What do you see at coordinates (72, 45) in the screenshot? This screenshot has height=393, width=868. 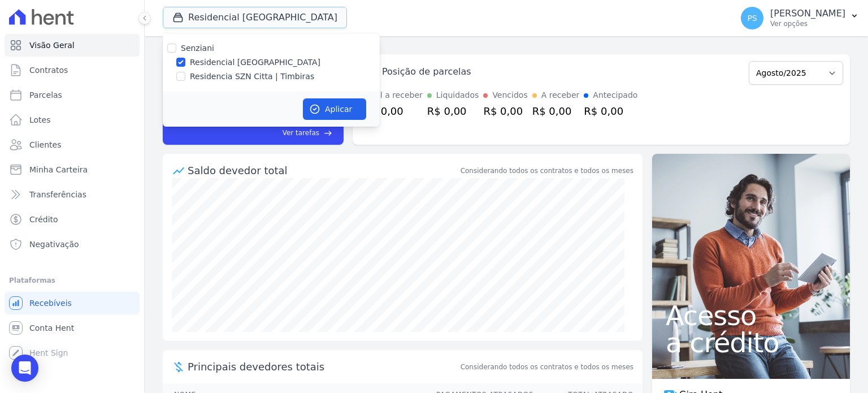 I see `a: Visão Geral` at bounding box center [72, 45].